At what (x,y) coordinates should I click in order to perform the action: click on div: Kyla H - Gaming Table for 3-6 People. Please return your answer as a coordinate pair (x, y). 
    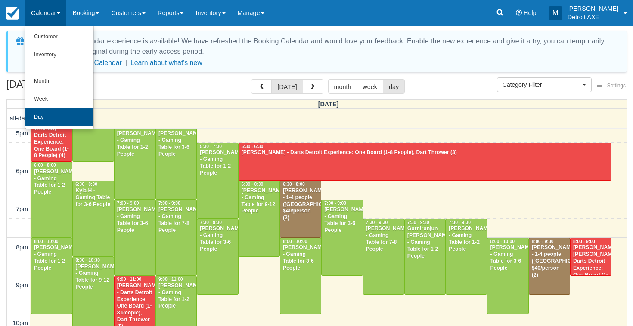
    Looking at the image, I should click on (93, 198).